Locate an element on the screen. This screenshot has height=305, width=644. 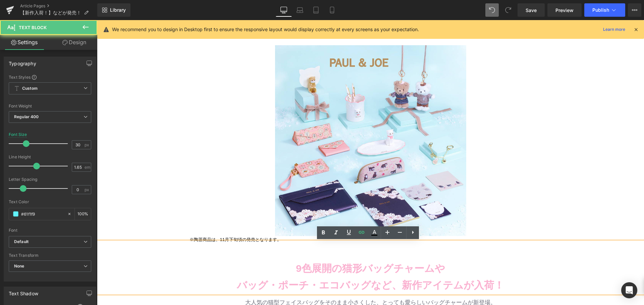
a: Tablet is located at coordinates (316, 10).